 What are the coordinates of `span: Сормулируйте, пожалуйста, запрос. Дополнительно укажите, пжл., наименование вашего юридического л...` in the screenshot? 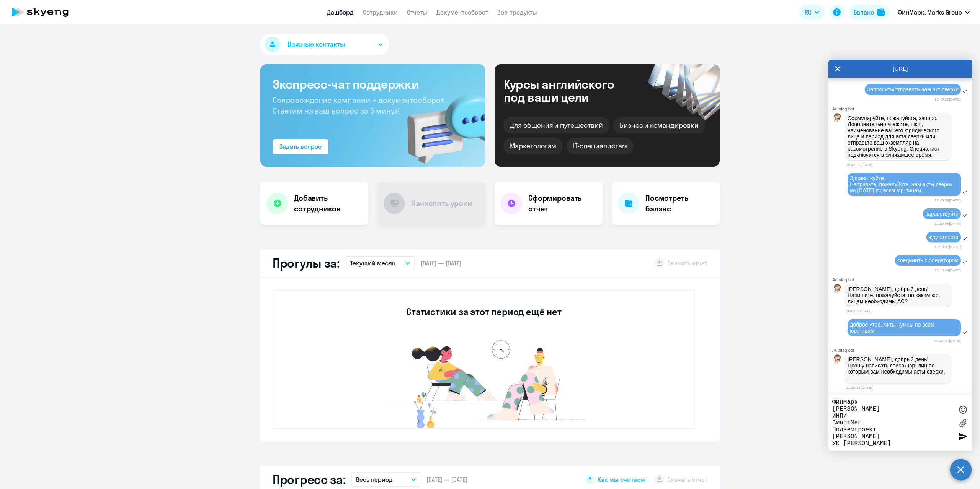 It's located at (894, 137).